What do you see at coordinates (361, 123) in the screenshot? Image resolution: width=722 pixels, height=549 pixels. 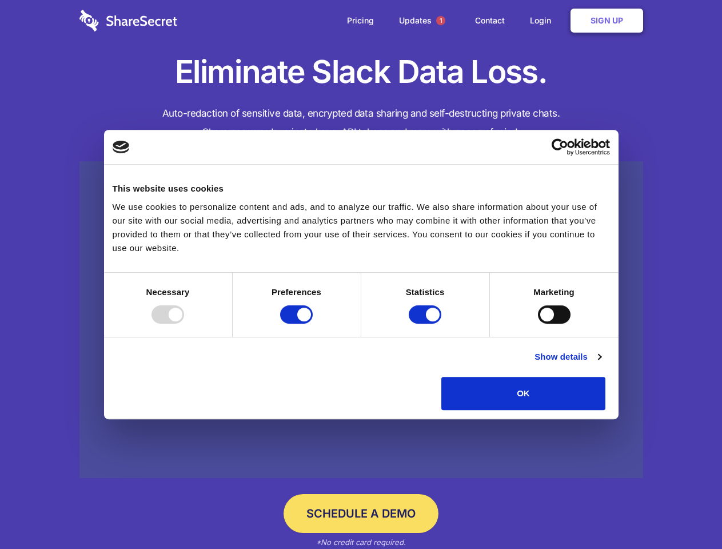 I see `h4: Auto-redaction of sensitive data, encrypted data sharing and self-destructing private chats. Shar...` at bounding box center [361, 123].